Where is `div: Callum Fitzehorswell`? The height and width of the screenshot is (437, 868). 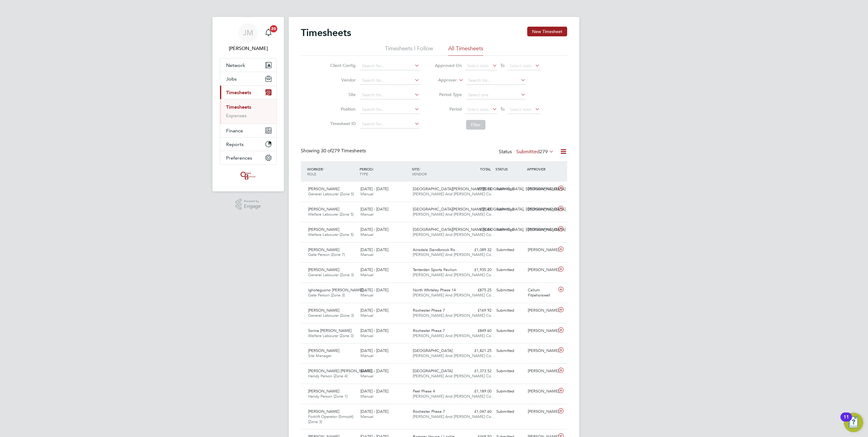
div: Callum Fitzehorswell is located at coordinates (541, 293).